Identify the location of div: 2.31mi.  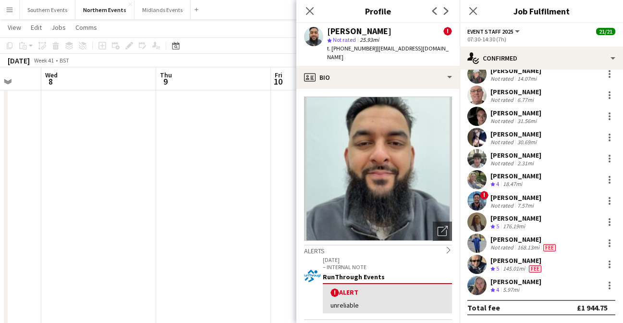
(525, 163).